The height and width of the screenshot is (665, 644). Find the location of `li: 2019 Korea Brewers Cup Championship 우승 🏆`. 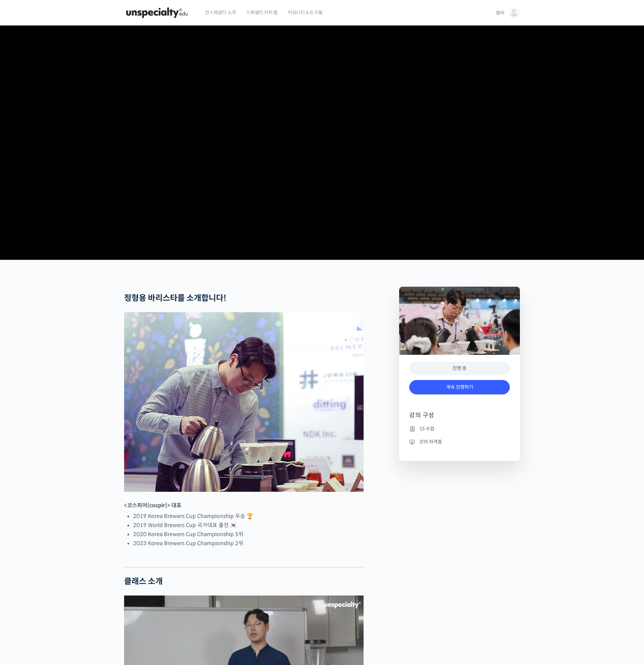

li: 2019 Korea Brewers Cup Championship 우승 🏆 is located at coordinates (248, 516).